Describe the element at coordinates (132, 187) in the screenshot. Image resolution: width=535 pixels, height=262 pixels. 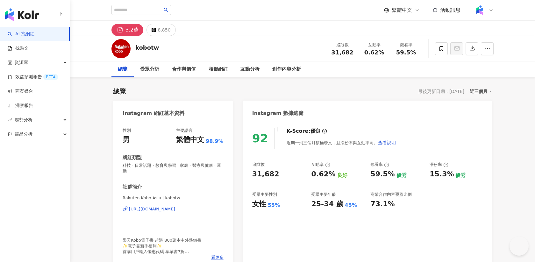
I see `div: 社群簡介` at that location.